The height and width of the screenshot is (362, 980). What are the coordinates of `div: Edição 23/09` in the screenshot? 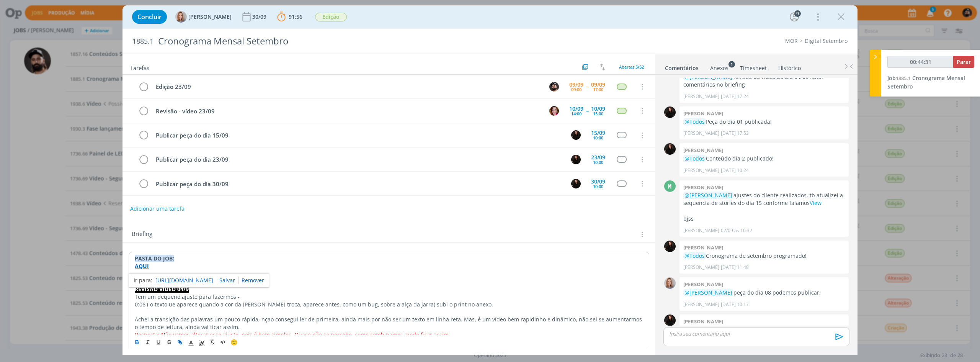 It's located at (347, 87).